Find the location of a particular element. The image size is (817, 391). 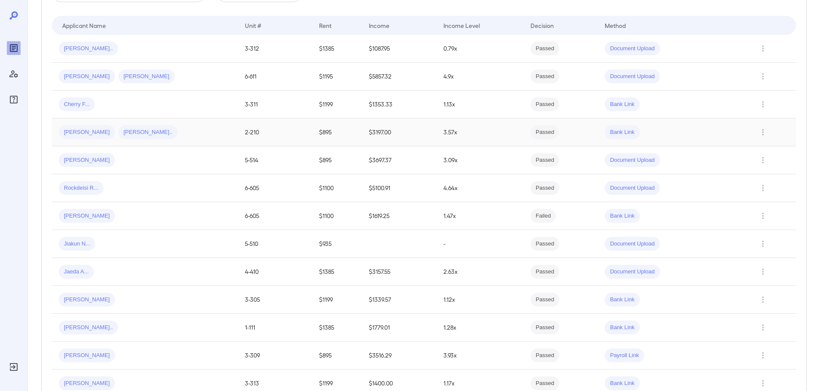

div: Log Out is located at coordinates (14, 367).